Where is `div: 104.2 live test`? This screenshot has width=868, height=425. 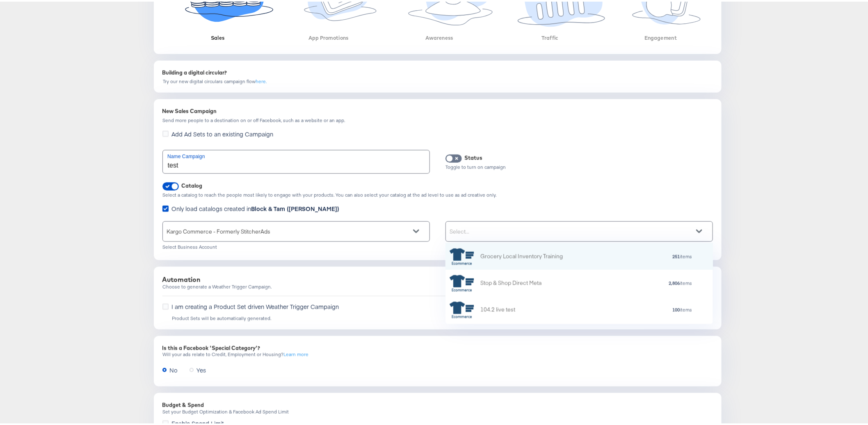
div: 104.2 live test is located at coordinates (497, 308).